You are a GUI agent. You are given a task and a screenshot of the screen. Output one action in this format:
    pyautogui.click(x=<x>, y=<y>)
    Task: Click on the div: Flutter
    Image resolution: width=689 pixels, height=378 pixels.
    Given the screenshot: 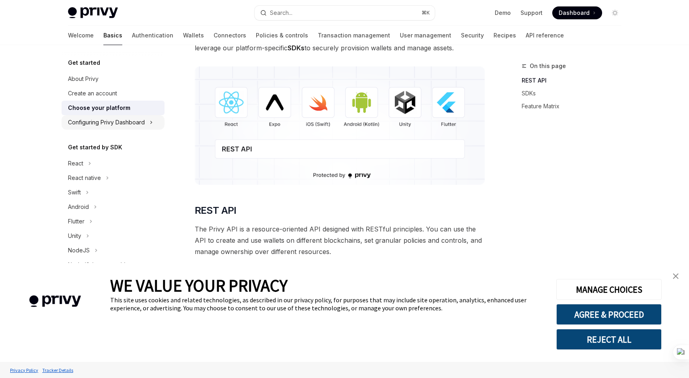 What is the action you would take?
    pyautogui.click(x=76, y=221)
    